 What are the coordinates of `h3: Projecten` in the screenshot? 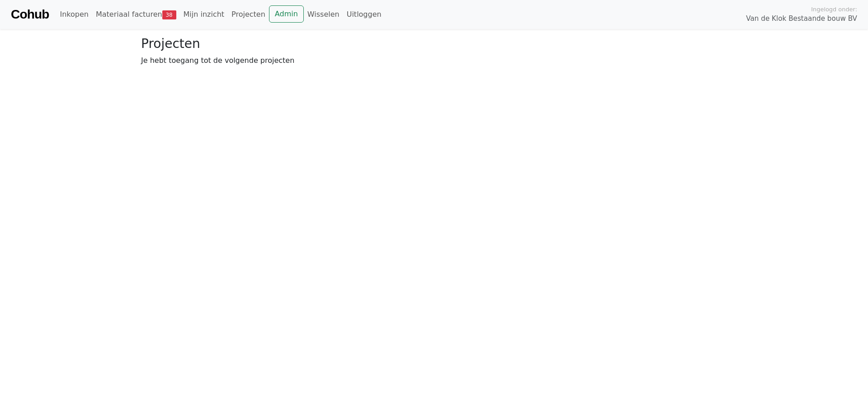 It's located at (434, 44).